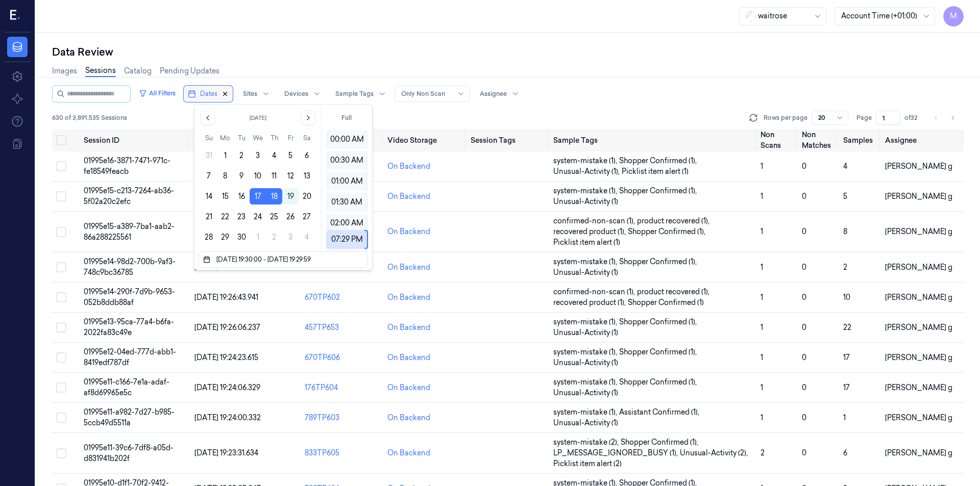  What do you see at coordinates (347, 181) in the screenshot?
I see `div: 01:00 AM` at bounding box center [347, 181].